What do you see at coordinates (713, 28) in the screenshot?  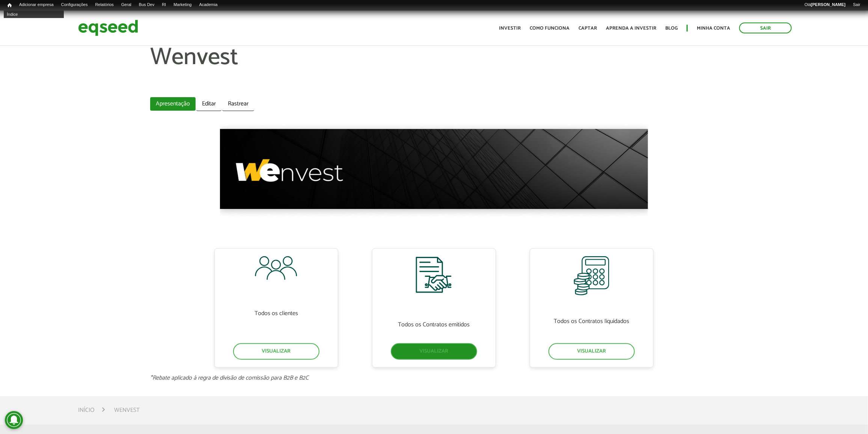 I see `a: Minha conta` at bounding box center [713, 28].